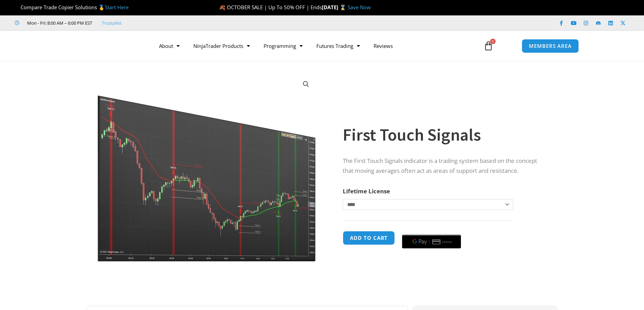  Describe the element at coordinates (221, 46) in the screenshot. I see `a: NinjaTrader Products` at that location.